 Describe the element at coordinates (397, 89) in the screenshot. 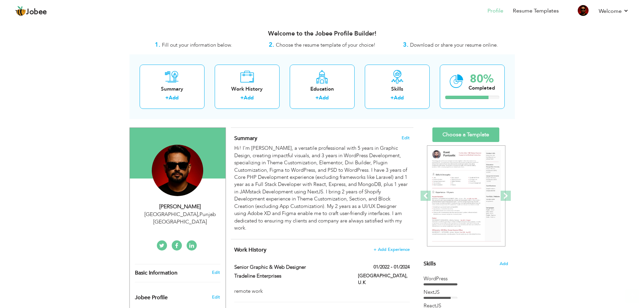

I see `div: Skills` at that location.